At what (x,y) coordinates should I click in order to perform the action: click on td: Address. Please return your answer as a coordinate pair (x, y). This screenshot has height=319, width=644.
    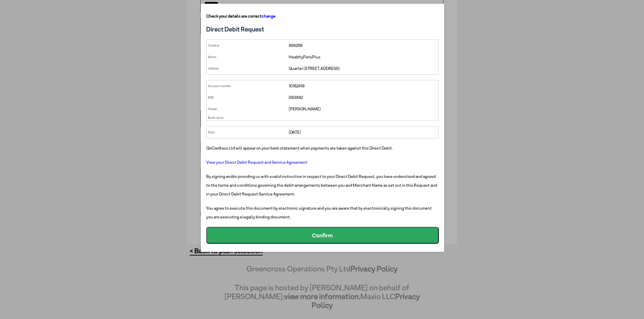
    Looking at the image, I should click on (247, 69).